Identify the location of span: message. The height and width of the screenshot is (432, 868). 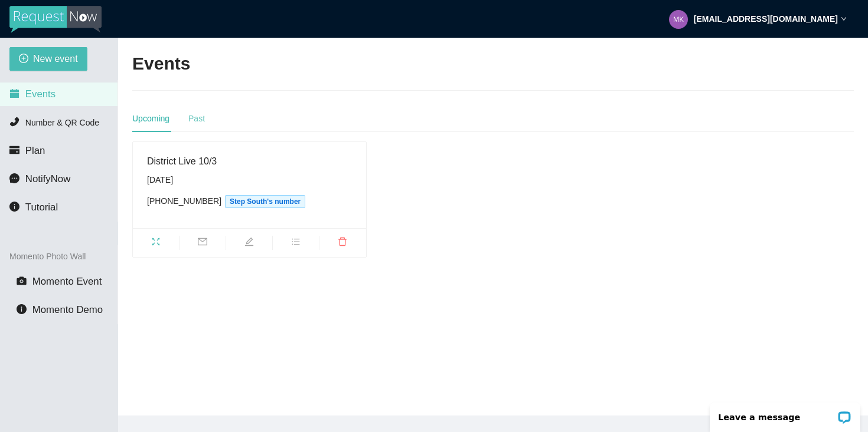
(14, 178).